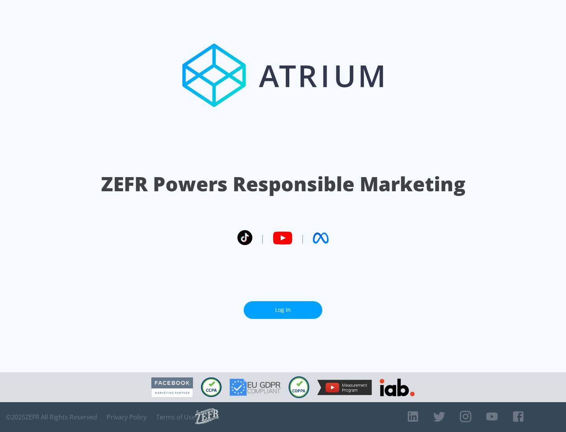 The image size is (566, 432). I want to click on img: COPPA Compliant, so click(299, 388).